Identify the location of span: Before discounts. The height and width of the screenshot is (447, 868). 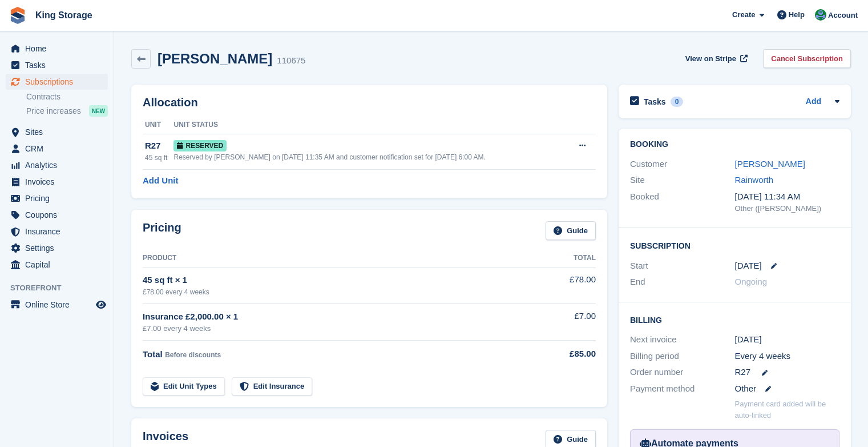
(193, 355).